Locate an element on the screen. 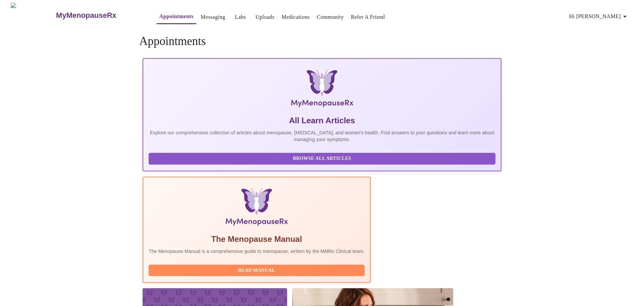  h3: MyMenopauseRx is located at coordinates (86, 15).